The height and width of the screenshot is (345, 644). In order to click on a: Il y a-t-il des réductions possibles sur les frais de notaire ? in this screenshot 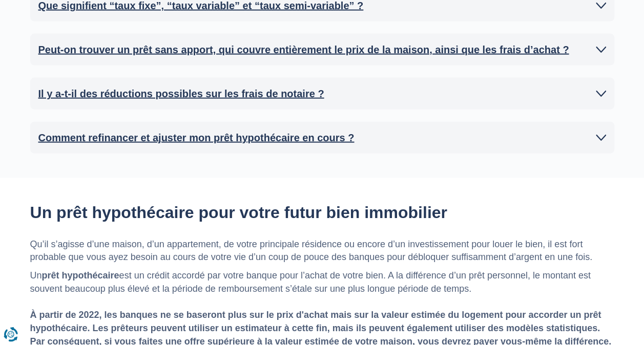, I will do `click(322, 94)`.